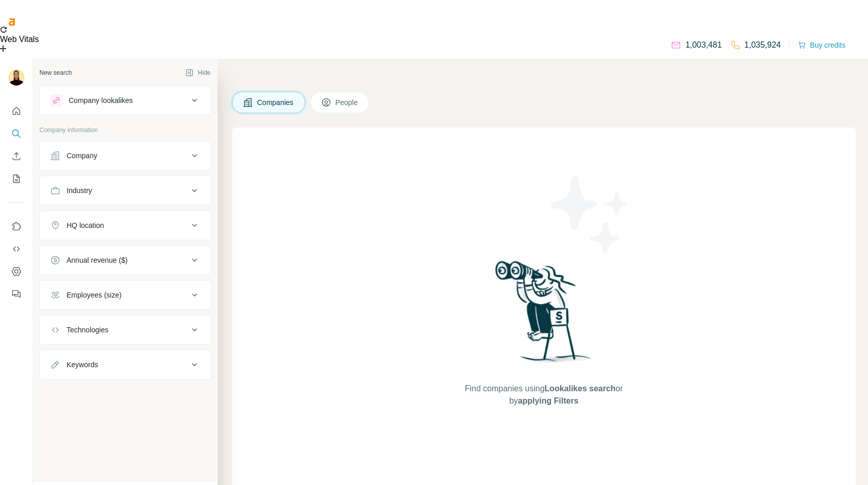 The image size is (868, 485). Describe the element at coordinates (16, 157) in the screenshot. I see `button: Enrich CSV` at that location.